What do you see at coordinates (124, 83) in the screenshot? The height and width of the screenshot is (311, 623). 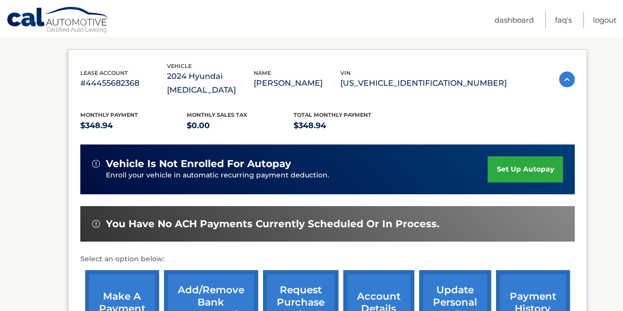 I see `p: #44455682368` at bounding box center [124, 83].